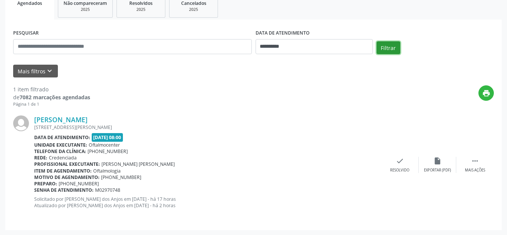 This screenshot has height=235, width=507. I want to click on div: Mais ações, so click(475, 170).